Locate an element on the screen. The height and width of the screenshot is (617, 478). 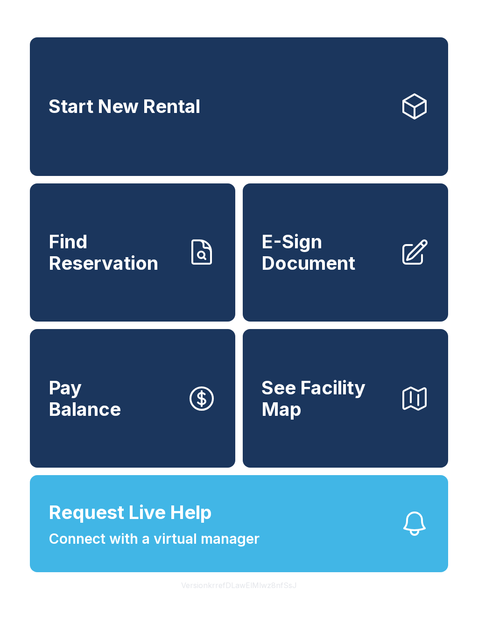
span: Pay Balance is located at coordinates (85, 398).